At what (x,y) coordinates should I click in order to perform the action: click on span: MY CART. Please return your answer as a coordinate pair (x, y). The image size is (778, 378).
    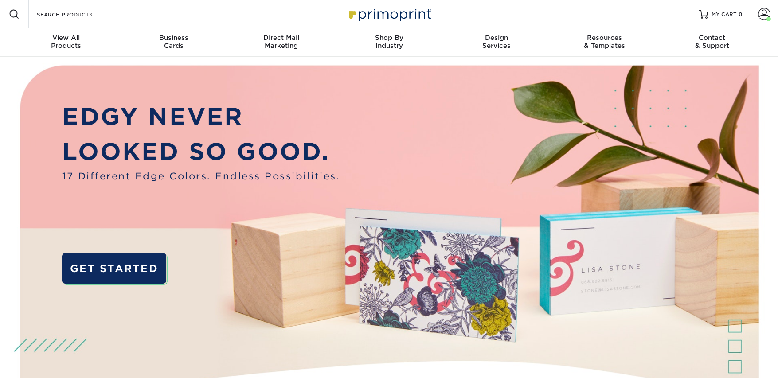
    Looking at the image, I should click on (724, 14).